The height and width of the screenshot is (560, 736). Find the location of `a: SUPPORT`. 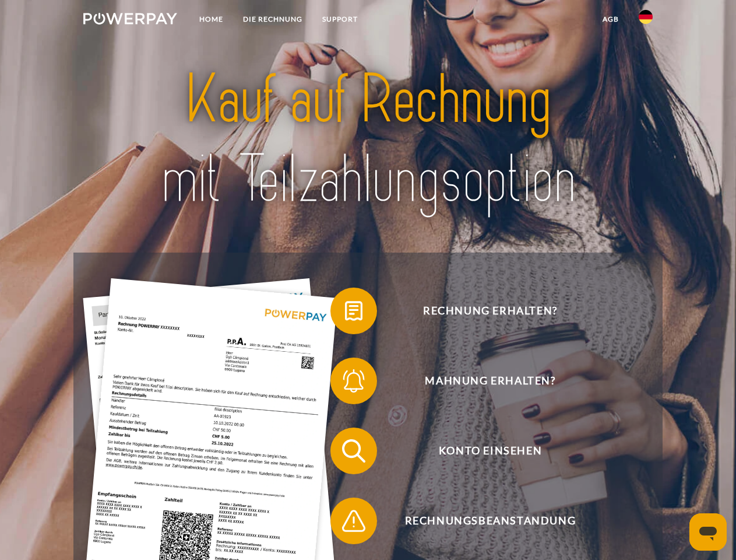

a: SUPPORT is located at coordinates (340, 19).